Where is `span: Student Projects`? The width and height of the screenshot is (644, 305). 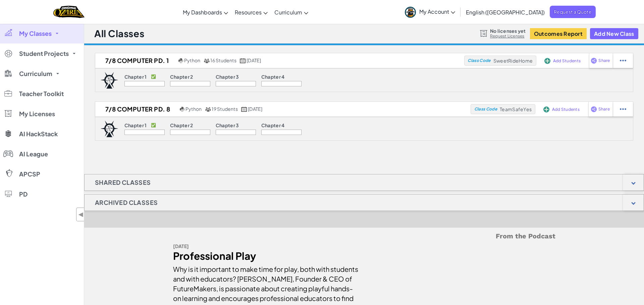
span: Student Projects is located at coordinates (44, 54).